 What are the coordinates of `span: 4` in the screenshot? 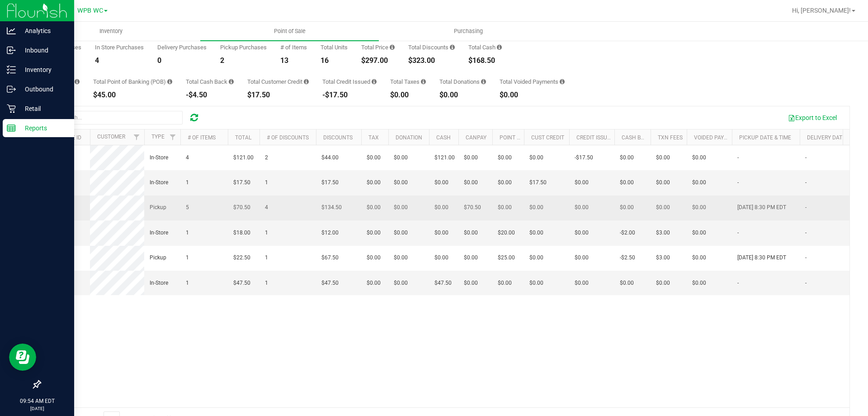 It's located at (266, 207).